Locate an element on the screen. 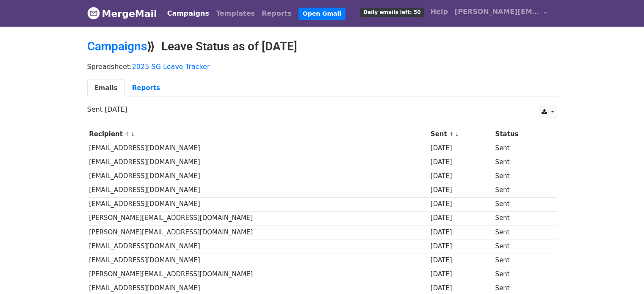 The height and width of the screenshot is (294, 644). a: Emails is located at coordinates (106, 88).